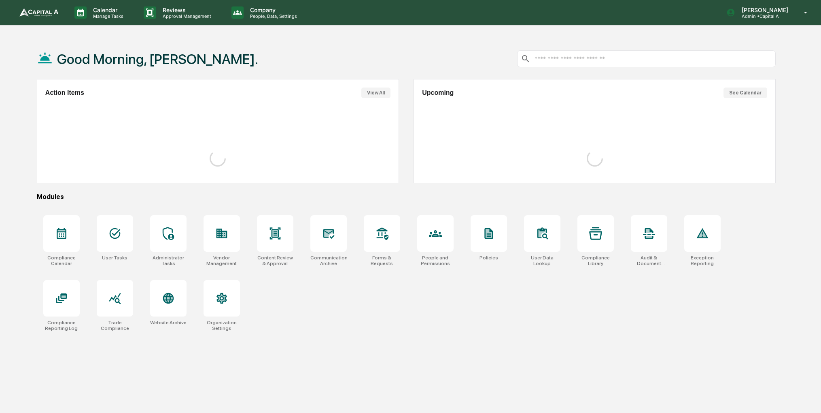 The width and height of the screenshot is (821, 413). What do you see at coordinates (382, 260) in the screenshot?
I see `div: Forms & Requests` at bounding box center [382, 260].